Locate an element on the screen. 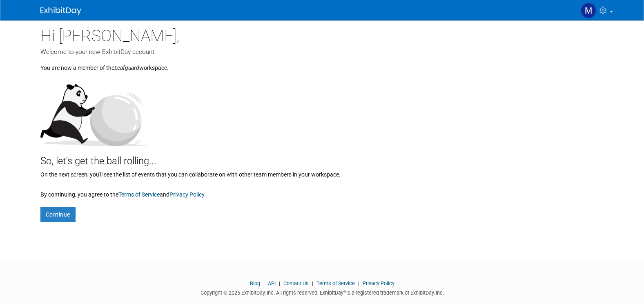 Image resolution: width=644 pixels, height=304 pixels. a: Blog is located at coordinates (255, 283).